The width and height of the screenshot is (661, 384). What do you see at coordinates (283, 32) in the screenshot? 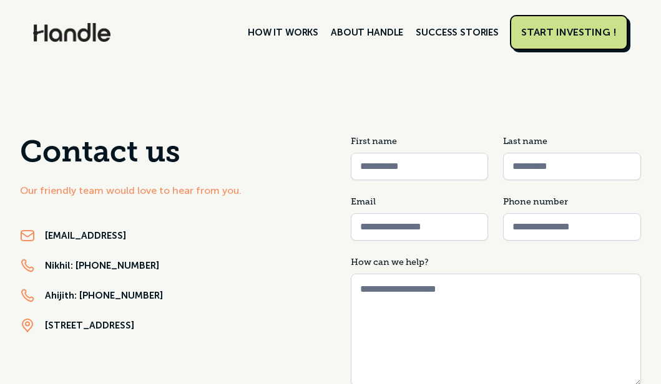
I see `a: HOW IT WORKS` at bounding box center [283, 32].